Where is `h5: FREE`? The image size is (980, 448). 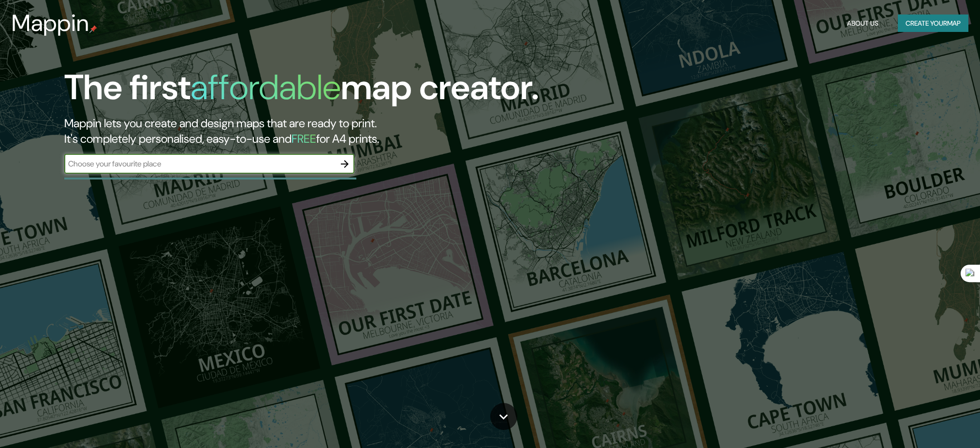 h5: FREE is located at coordinates (304, 139).